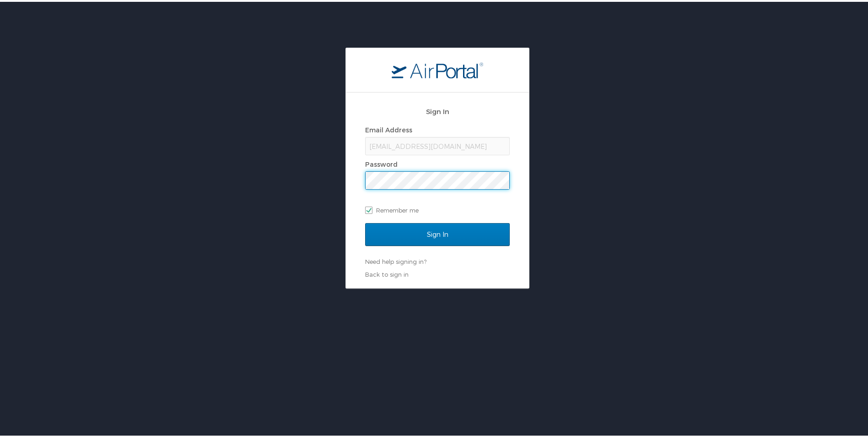 The height and width of the screenshot is (437, 868). Describe the element at coordinates (396, 260) in the screenshot. I see `a: Need help signing in?` at that location.